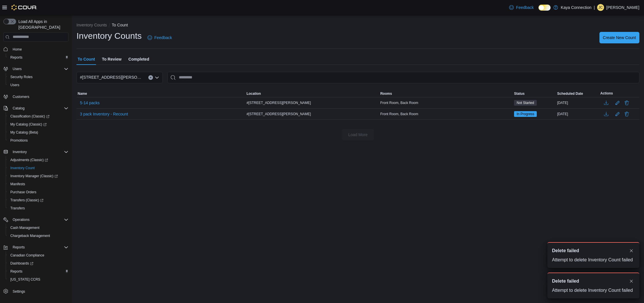 This screenshot has height=303, width=644. What do you see at coordinates (38, 176) in the screenshot?
I see `span: Inventory Manager (Classic)` at bounding box center [38, 176].